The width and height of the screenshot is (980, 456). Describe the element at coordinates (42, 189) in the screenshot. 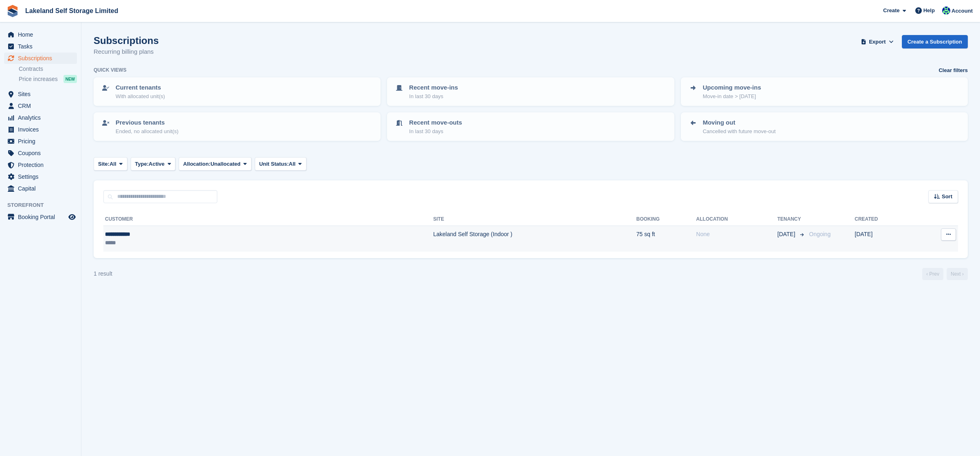

I see `span: Capital` at that location.